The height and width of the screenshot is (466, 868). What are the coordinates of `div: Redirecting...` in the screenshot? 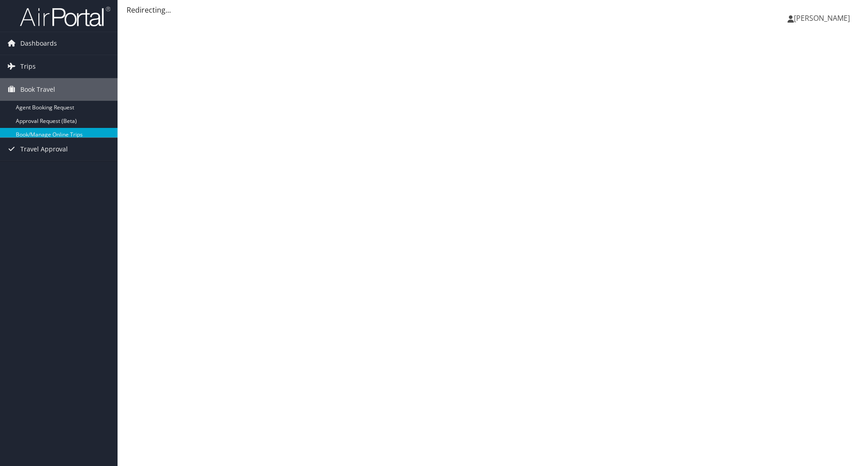 It's located at (493, 10).